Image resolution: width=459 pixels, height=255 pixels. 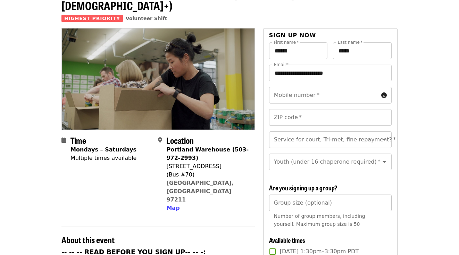 What do you see at coordinates (92, 18) in the screenshot?
I see `span: Highest Priority` at bounding box center [92, 18].